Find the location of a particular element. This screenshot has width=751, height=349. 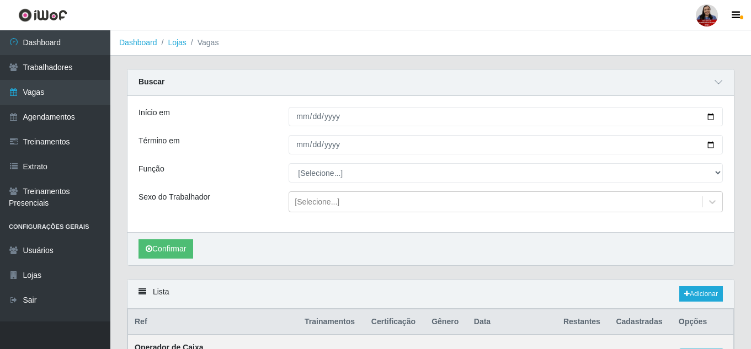

th: Cadastradas is located at coordinates (640, 322).